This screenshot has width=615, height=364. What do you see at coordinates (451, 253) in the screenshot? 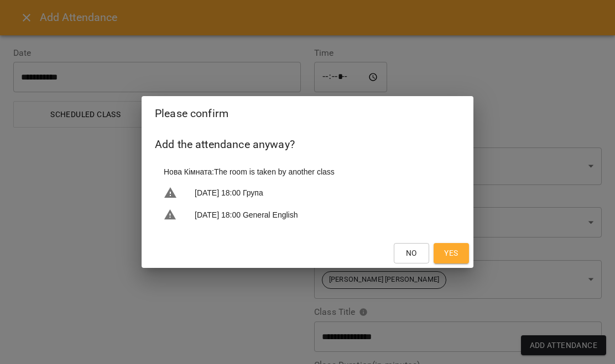
I see `button: Yes` at bounding box center [451, 253].